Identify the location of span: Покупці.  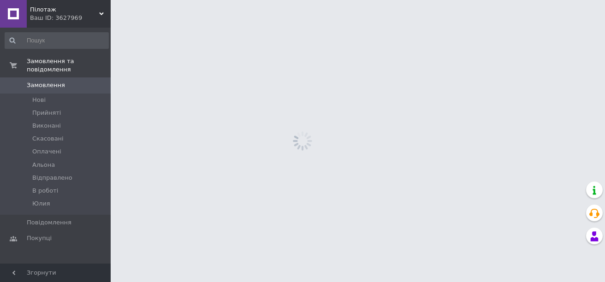
(39, 238).